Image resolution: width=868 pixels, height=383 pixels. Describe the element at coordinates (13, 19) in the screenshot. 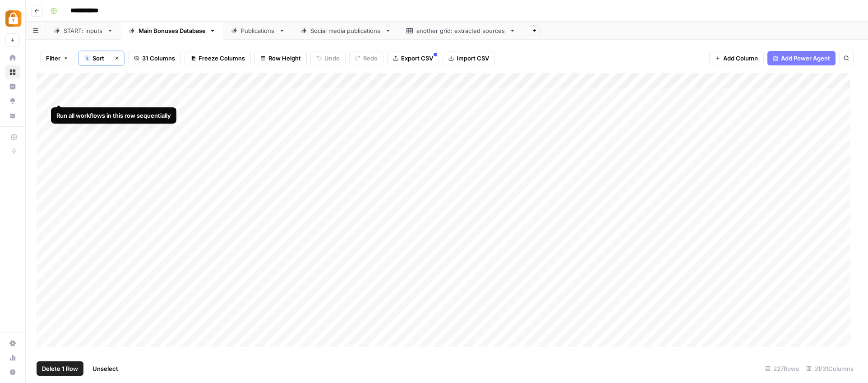

I see `img: Adzz Logo` at that location.